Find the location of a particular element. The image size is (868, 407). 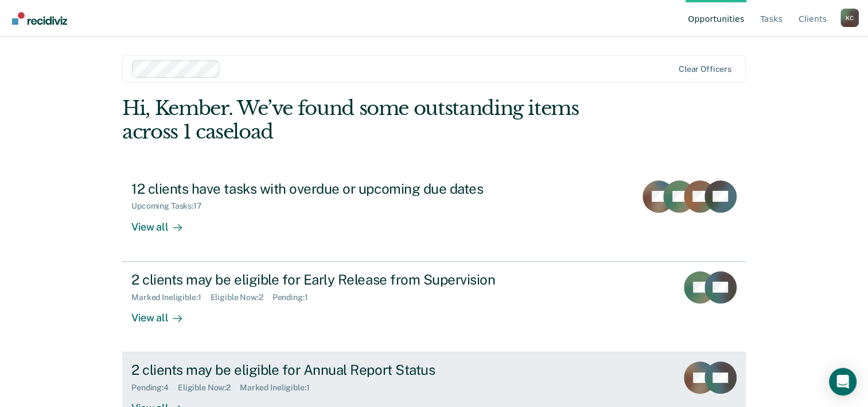

div: Clear officers is located at coordinates (705, 69).